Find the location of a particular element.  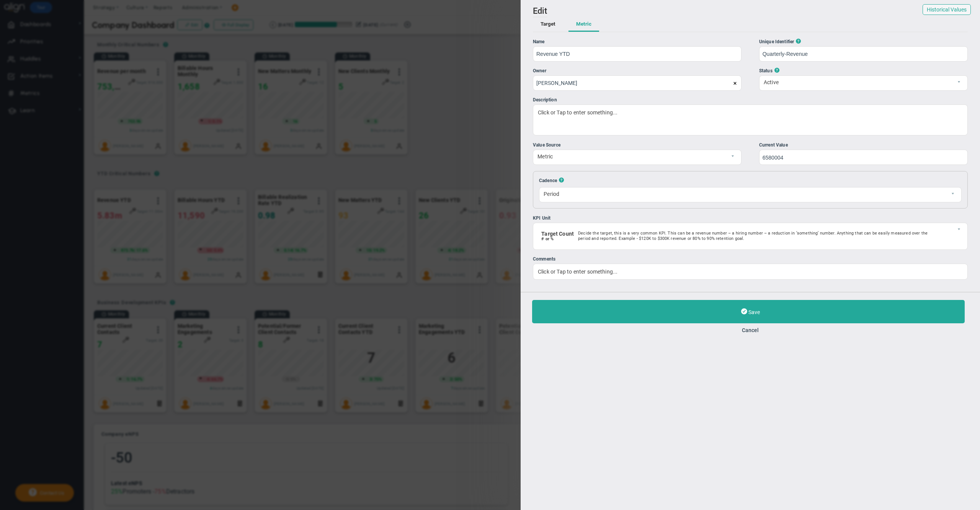

span: Save is located at coordinates (755, 312).